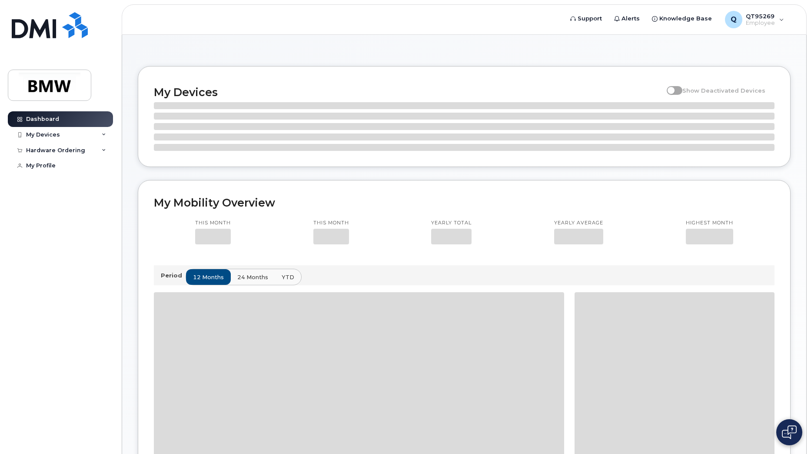  What do you see at coordinates (579, 223) in the screenshot?
I see `p: Yearly average` at bounding box center [579, 223].